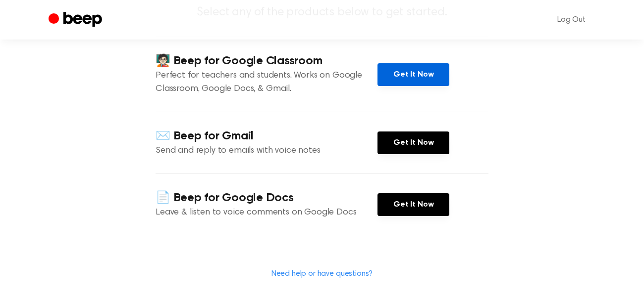 This screenshot has height=301, width=644. Describe the element at coordinates (322, 274) in the screenshot. I see `a: Need help or have questions?` at that location.